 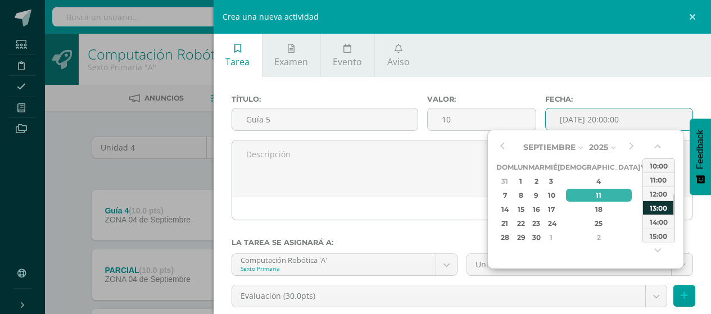 I want to click on a: Aviso, so click(x=398, y=55).